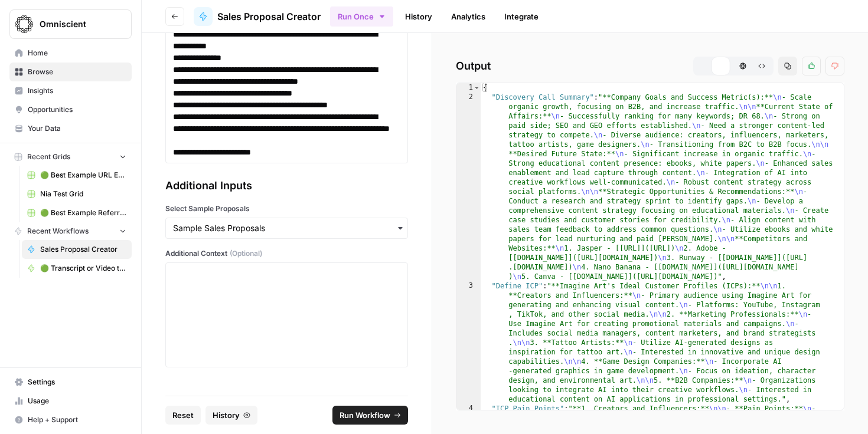  Describe the element at coordinates (70, 24) in the screenshot. I see `button: Workspace: Omniscient` at that location.